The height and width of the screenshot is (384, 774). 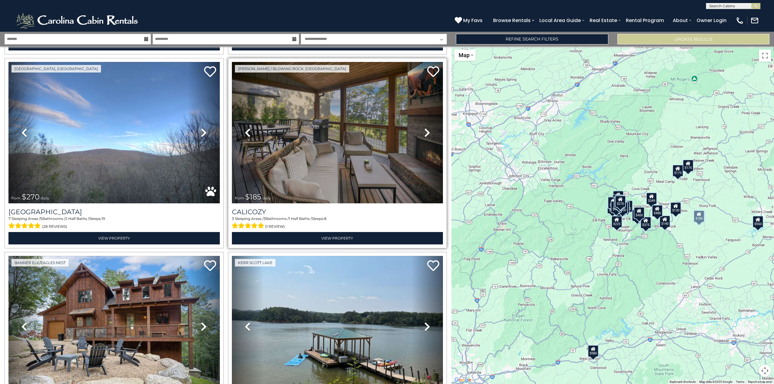 What do you see at coordinates (78, 21) in the screenshot?
I see `img: White-1-2.png` at bounding box center [78, 21].